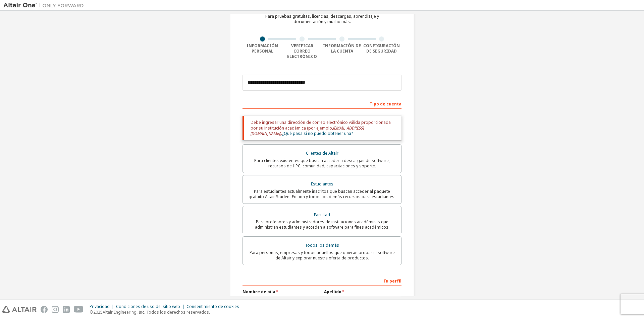  Describe the element at coordinates (44, 310) in the screenshot. I see `img: facebook.svg` at that location.